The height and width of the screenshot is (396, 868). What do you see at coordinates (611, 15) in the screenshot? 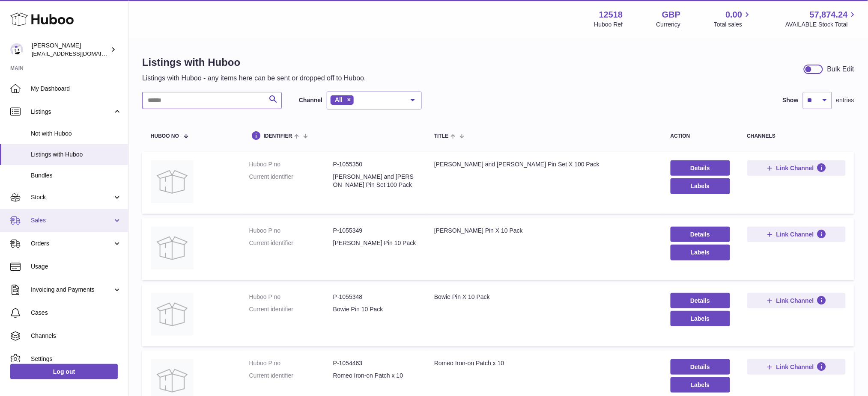
I see `strong: 12518` at bounding box center [611, 15].